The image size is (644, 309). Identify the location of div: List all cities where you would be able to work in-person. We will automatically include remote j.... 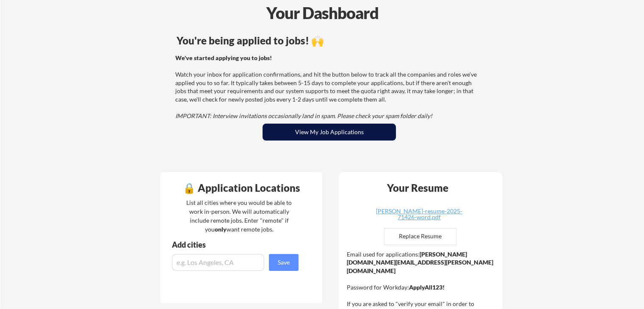
(239, 216).